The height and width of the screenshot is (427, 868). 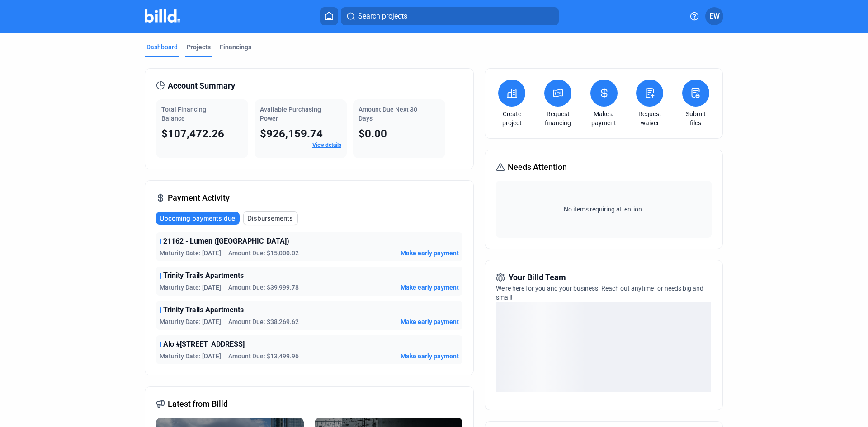 What do you see at coordinates (383, 16) in the screenshot?
I see `span: Search projects` at bounding box center [383, 16].